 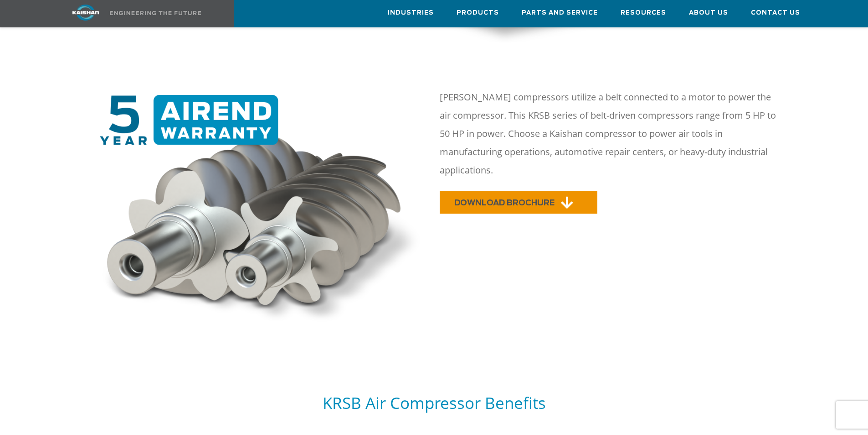 I want to click on span: Contact Us, so click(x=776, y=13).